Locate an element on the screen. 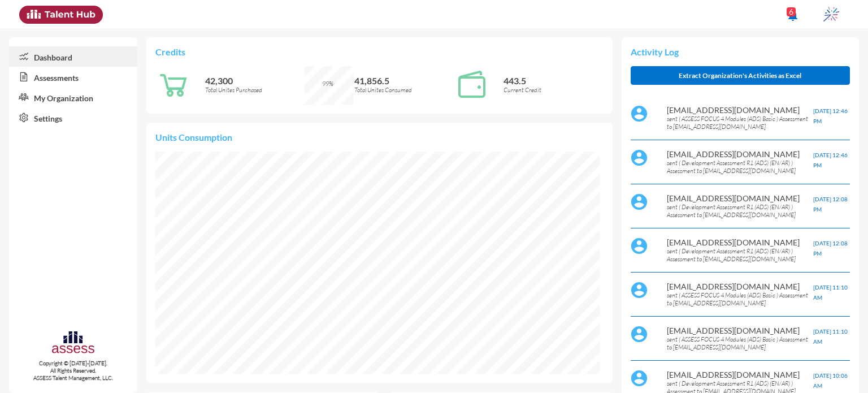  img: assesscompany-logo.png is located at coordinates (73, 343).